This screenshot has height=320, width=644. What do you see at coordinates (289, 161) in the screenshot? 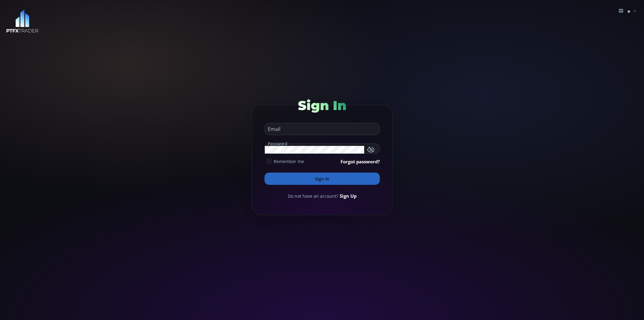
I see `span: Remember me` at bounding box center [289, 161].